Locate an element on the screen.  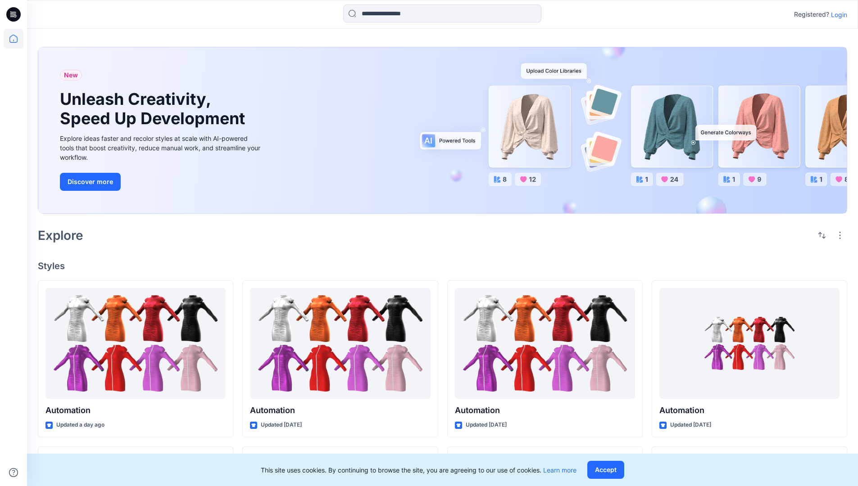
h2: Explore is located at coordinates (60, 236).